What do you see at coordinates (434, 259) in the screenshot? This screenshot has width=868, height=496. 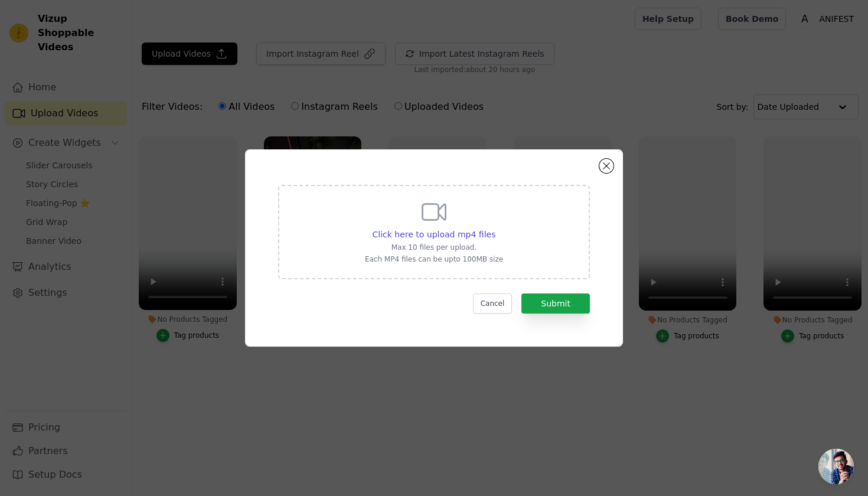 I see `p: Each MP4 files can be upto 100MB size` at bounding box center [434, 259].